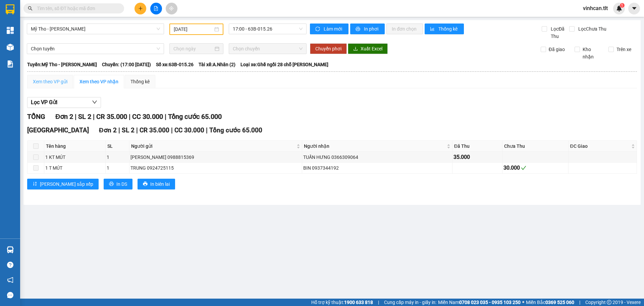 This screenshot has width=644, height=306. What do you see at coordinates (377, 168) in the screenshot?
I see `div: BIN 0937344192` at bounding box center [377, 168].